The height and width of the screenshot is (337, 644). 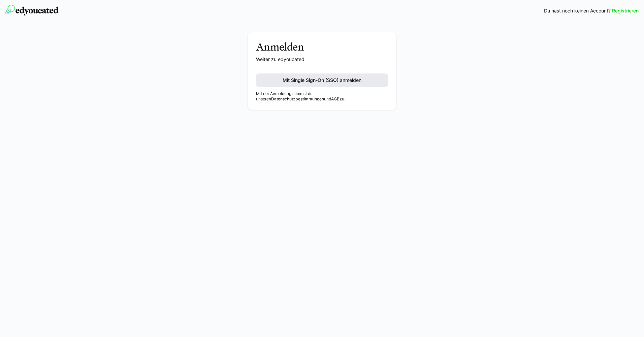 What do you see at coordinates (322, 97) in the screenshot?
I see `p: Mit der Anmeldung stimmst du unseren und zu.` at bounding box center [322, 97].